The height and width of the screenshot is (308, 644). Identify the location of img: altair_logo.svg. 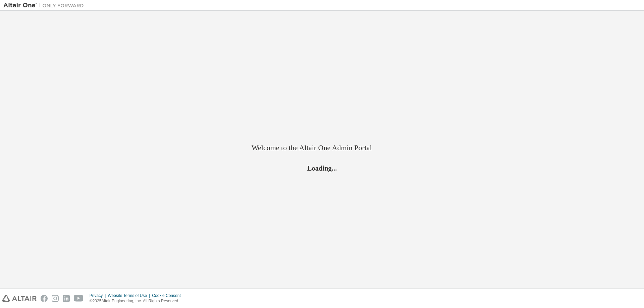
(19, 298).